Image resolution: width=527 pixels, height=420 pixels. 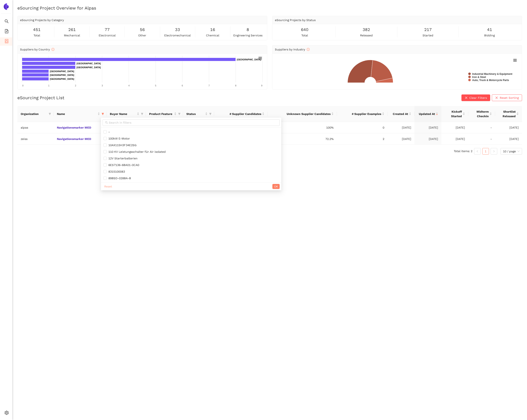 What do you see at coordinates (241, 114) in the screenshot?
I see `th: this column's title is # Supplier Candidates,this column is sortable` at bounding box center [241, 114].